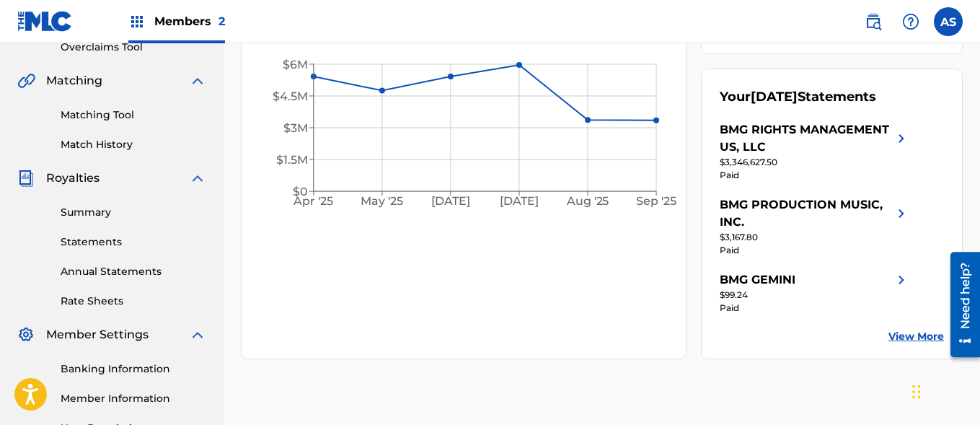 The image size is (980, 425). I want to click on div: $3,167.80, so click(815, 237).